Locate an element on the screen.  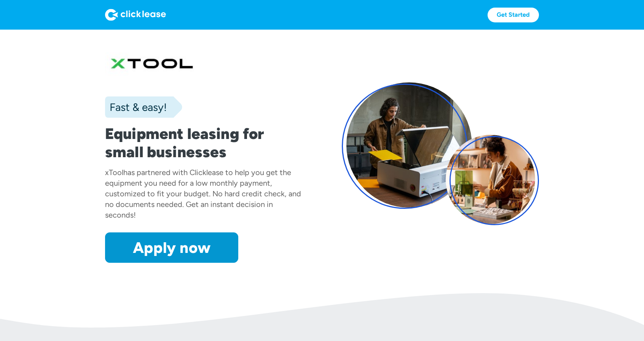
div: has partnered with Clicklease to help you get the equipment you need for a low monthly payment, c... is located at coordinates (203, 194).